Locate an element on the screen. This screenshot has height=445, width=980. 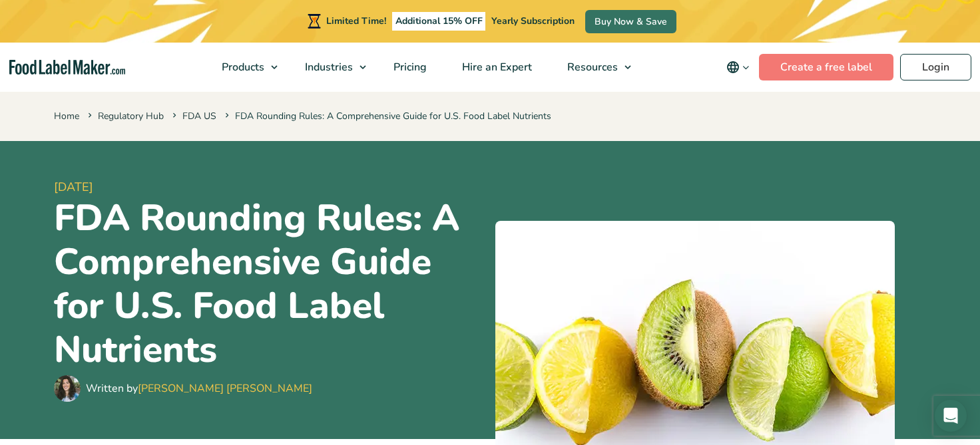
span: Hire an Expert is located at coordinates (495, 67).